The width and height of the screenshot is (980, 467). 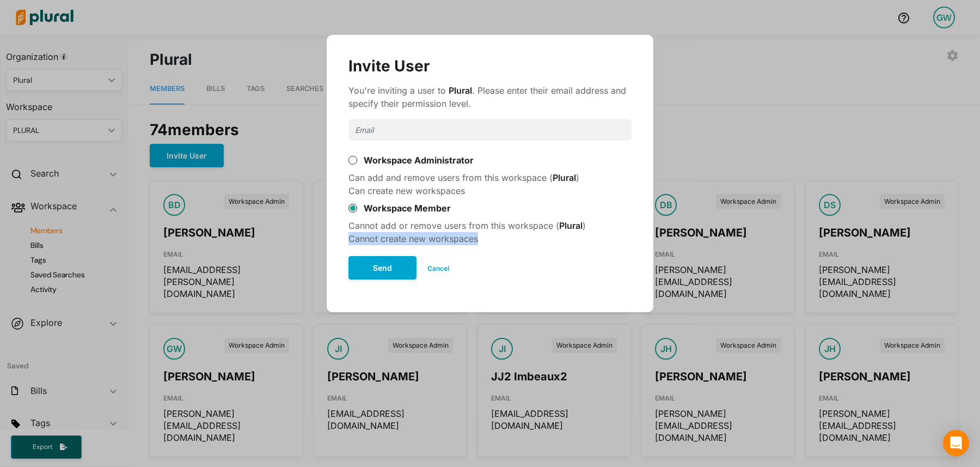 What do you see at coordinates (490, 173) in the screenshot?
I see `div: Modal` at bounding box center [490, 173].